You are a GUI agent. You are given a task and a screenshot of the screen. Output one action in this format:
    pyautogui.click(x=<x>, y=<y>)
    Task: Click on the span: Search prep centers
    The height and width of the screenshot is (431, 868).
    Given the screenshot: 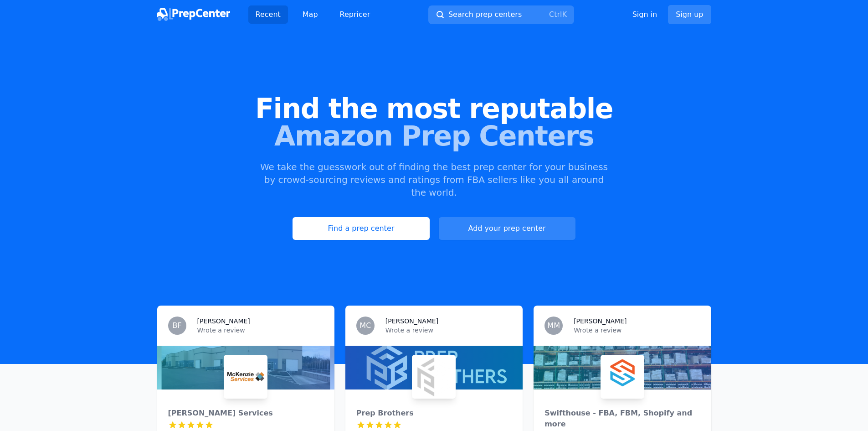 What is the action you would take?
    pyautogui.click(x=485, y=15)
    